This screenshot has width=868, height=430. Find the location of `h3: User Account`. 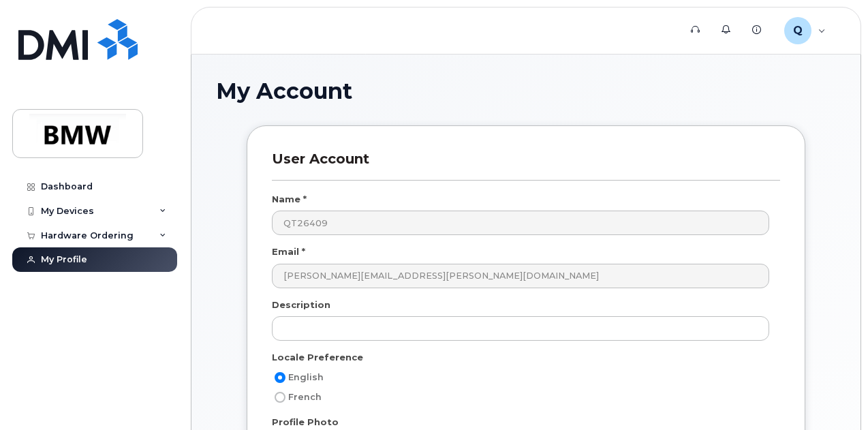

h3: User Account is located at coordinates (526, 165).